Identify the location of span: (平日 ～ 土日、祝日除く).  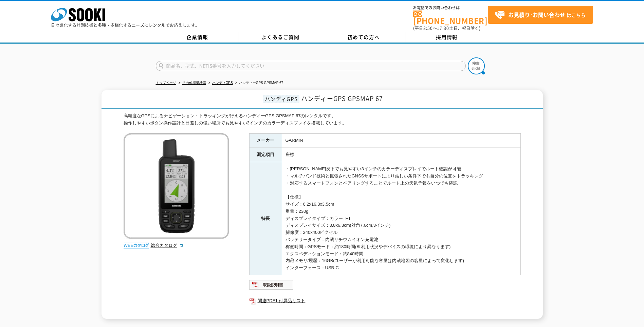
(447, 29).